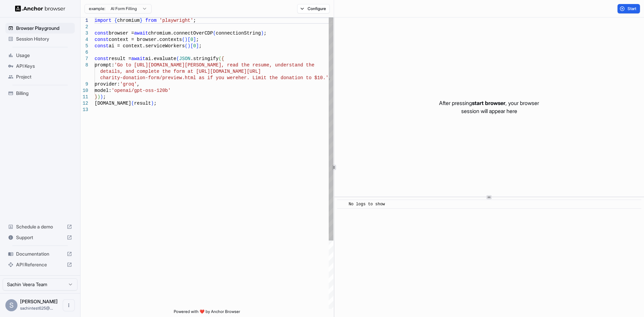 Image resolution: width=644 pixels, height=317 pixels. I want to click on div: 9, so click(84, 84).